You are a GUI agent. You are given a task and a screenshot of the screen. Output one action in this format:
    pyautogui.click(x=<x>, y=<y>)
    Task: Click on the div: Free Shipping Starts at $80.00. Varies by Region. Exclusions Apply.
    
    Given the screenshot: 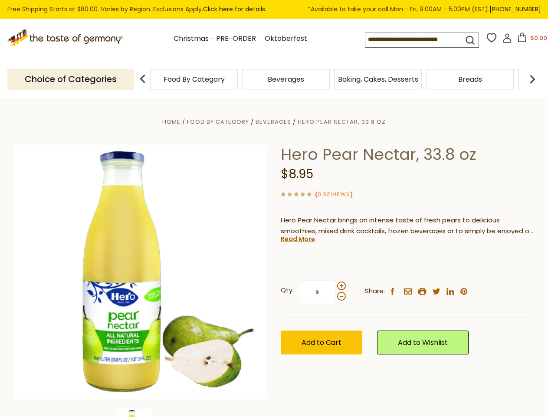 What is the action you would take?
    pyautogui.click(x=274, y=9)
    